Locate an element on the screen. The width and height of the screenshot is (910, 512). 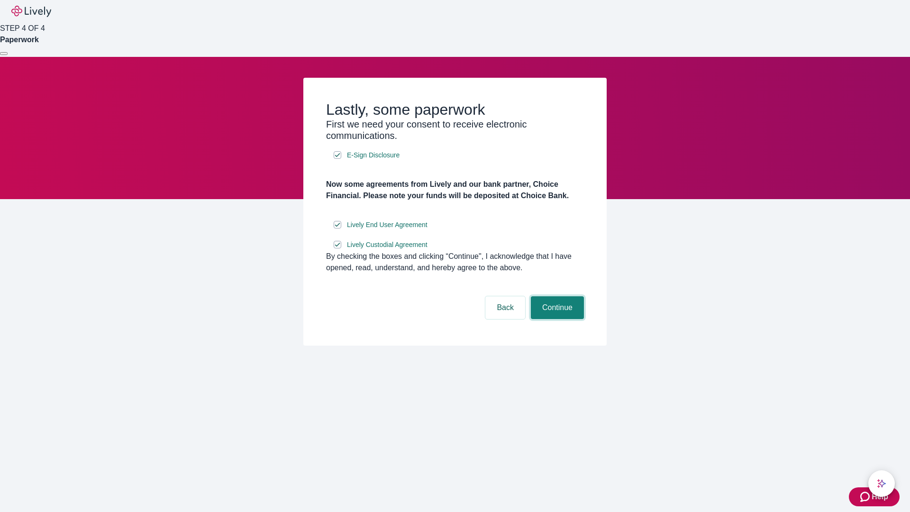
svg: Zendesk support icon is located at coordinates (866, 497).